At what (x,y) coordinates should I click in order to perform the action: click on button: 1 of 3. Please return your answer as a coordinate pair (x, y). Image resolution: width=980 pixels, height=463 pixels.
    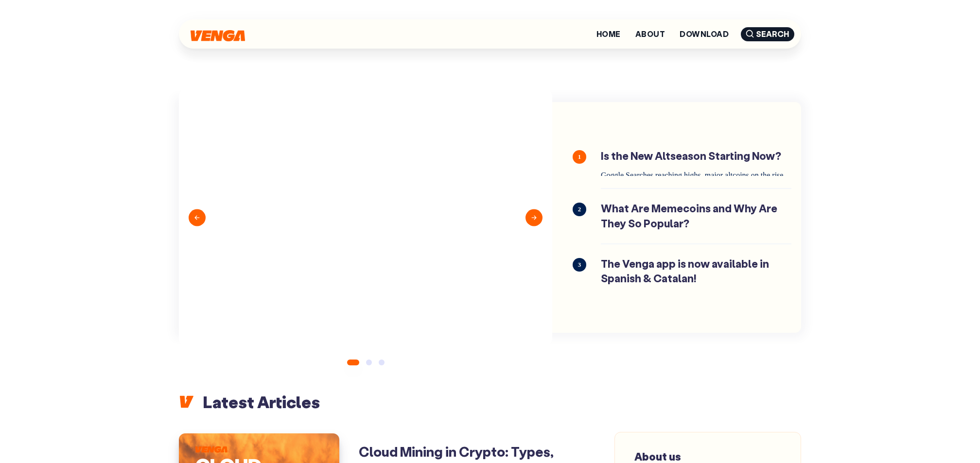
    Looking at the image, I should click on (353, 363).